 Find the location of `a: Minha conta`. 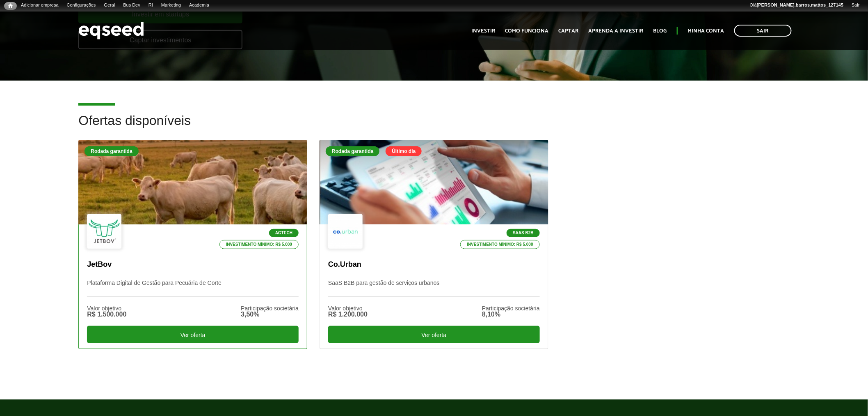

a: Minha conta is located at coordinates (706, 30).